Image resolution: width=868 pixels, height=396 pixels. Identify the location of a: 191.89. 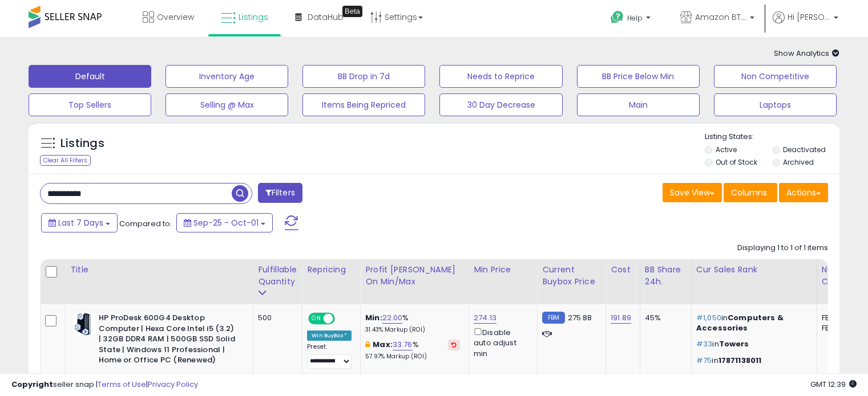
(621, 318).